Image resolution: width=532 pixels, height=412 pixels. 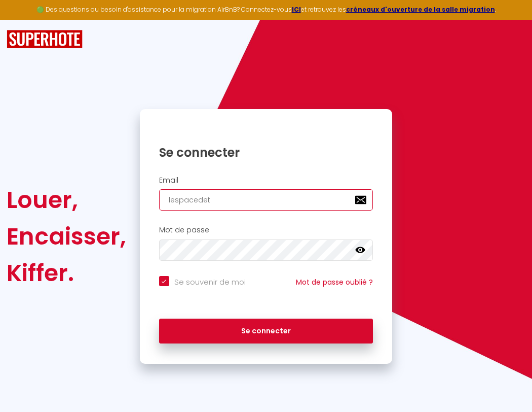 I want to click on a: ICI, so click(x=296, y=9).